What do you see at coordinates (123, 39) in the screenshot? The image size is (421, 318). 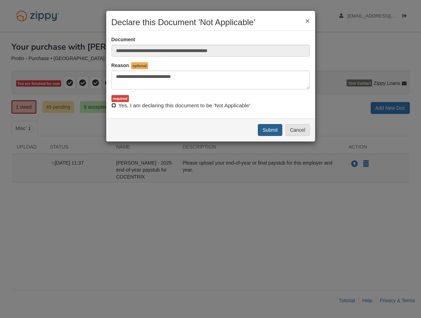 I see `label: Document` at bounding box center [123, 39].